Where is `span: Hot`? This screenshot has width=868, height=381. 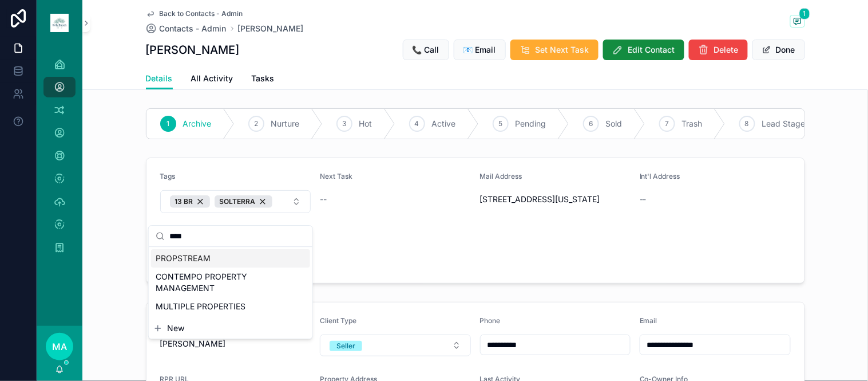
span: Hot is located at coordinates (366, 124).